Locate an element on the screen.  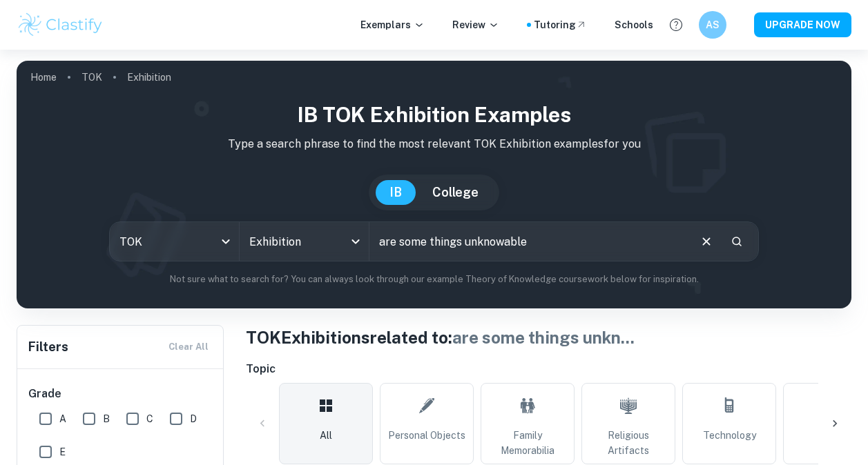
span: E is located at coordinates (62, 452).